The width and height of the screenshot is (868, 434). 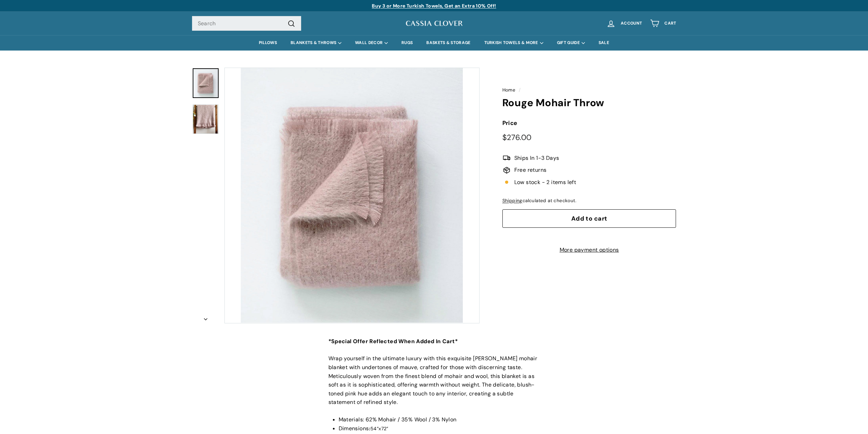 I want to click on strong: *Special Offer Reflected When Added In Cart*, so click(x=393, y=341).